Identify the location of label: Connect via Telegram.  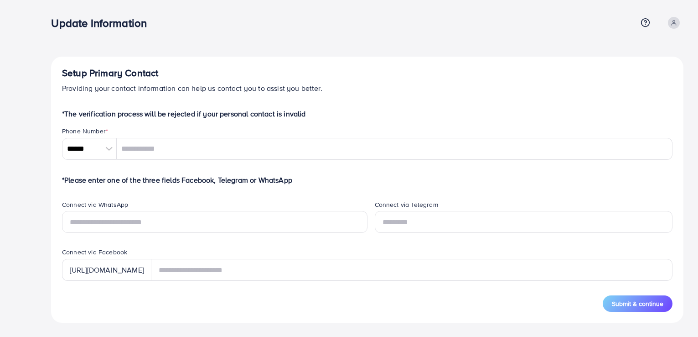
(406, 204).